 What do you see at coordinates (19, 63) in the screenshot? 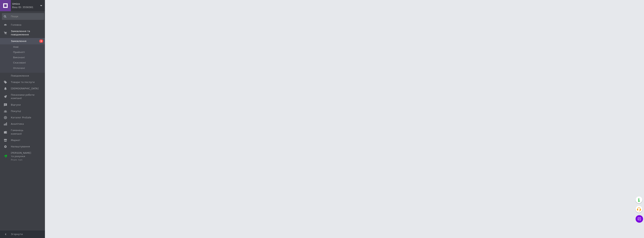
I see `span: Скасовані` at bounding box center [19, 63].